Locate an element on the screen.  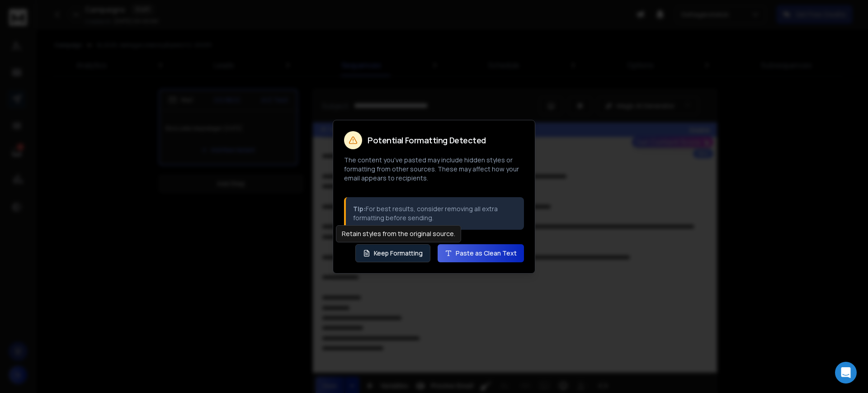
div: Retain styles from the original source. is located at coordinates (398, 234).